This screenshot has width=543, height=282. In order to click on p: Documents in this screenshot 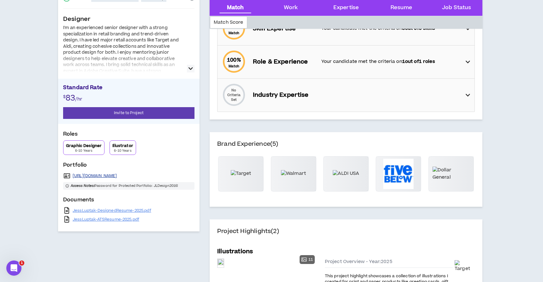, I will do `click(129, 201)`.